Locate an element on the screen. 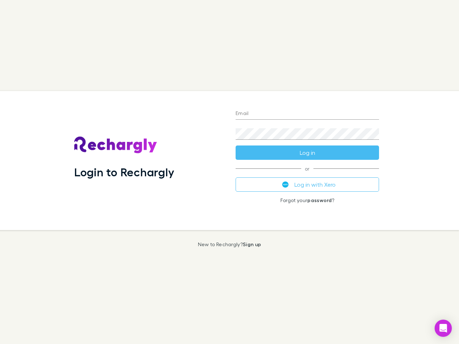 This screenshot has width=459, height=344. img: Xero's logo is located at coordinates (285, 185).